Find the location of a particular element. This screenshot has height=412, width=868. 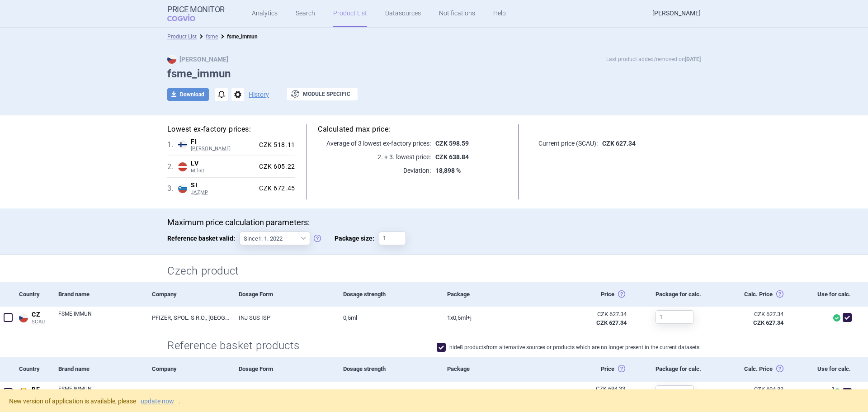

abbr: SP-CAU-010 Belgie nehrazené LP is located at coordinates (588, 393).